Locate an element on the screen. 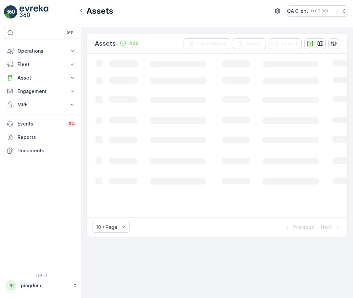  p: Documents is located at coordinates (46, 151).